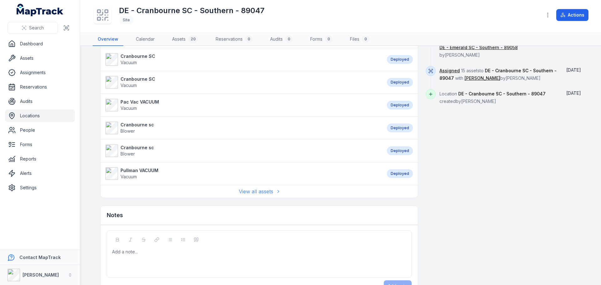  What do you see at coordinates (193, 39) in the screenshot?
I see `div: 20` at bounding box center [193, 39].